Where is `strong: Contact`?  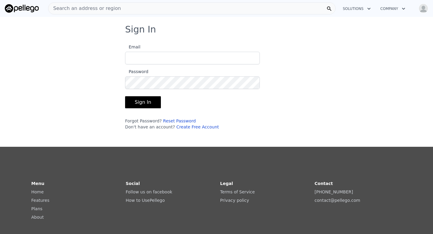 strong: Contact is located at coordinates (324, 184).